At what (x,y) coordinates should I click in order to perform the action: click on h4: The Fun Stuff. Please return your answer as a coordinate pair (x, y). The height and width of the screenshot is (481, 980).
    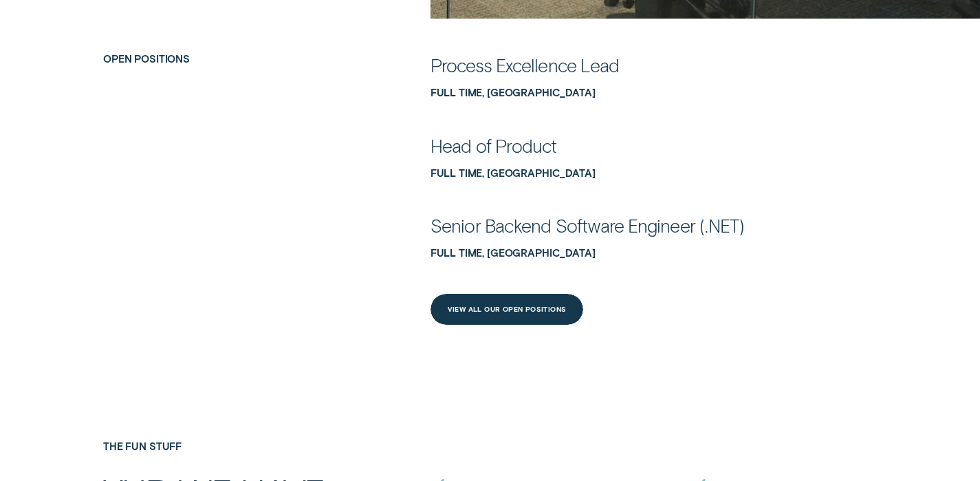
    Looking at the image, I should click on (229, 445).